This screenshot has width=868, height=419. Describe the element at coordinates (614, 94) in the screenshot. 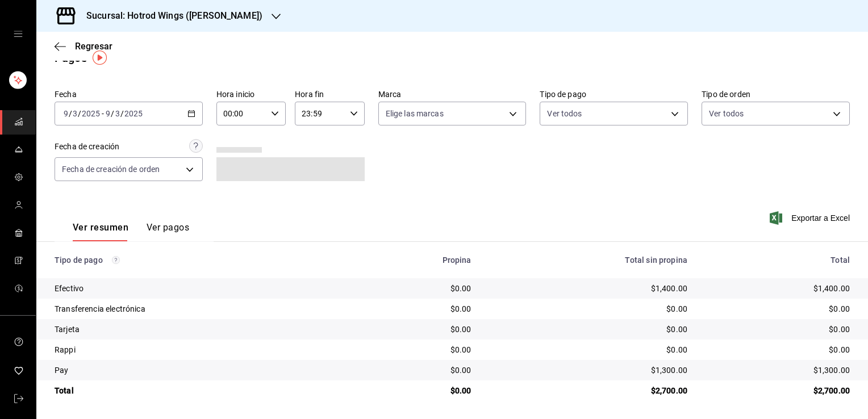

I see `label: Tipo de pago` at that location.